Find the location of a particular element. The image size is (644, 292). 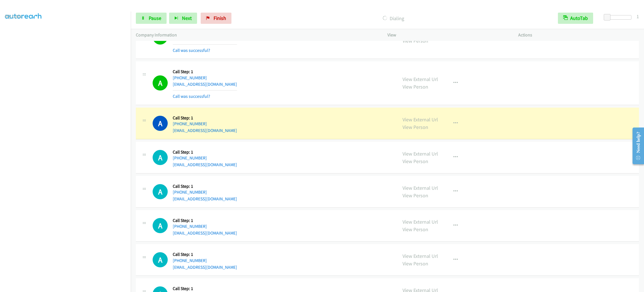

a: Pause is located at coordinates (151, 18).